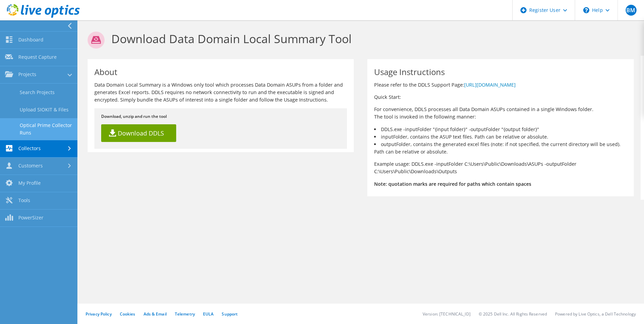  What do you see at coordinates (512, 314) in the screenshot?
I see `li: © 2025 Dell Inc. All Rights Reserved` at bounding box center [512, 314].